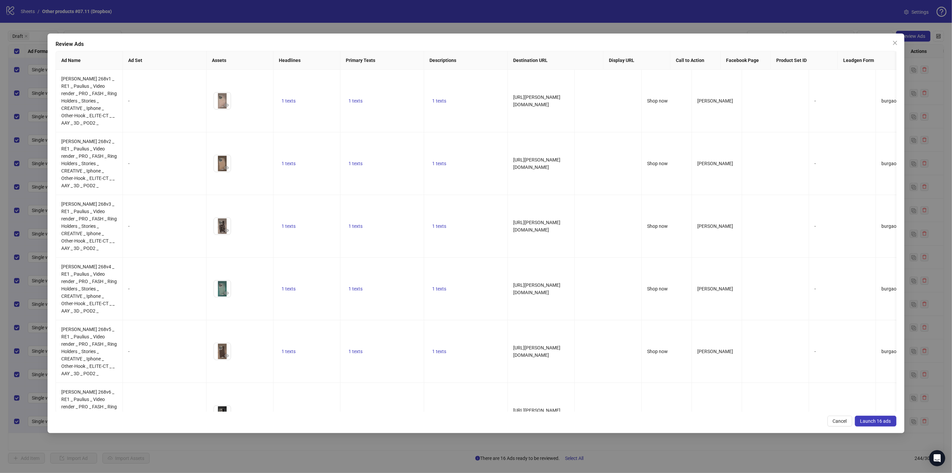 Image resolution: width=952 pixels, height=473 pixels. What do you see at coordinates (840, 421) in the screenshot?
I see `button: Cancel` at bounding box center [840, 421].